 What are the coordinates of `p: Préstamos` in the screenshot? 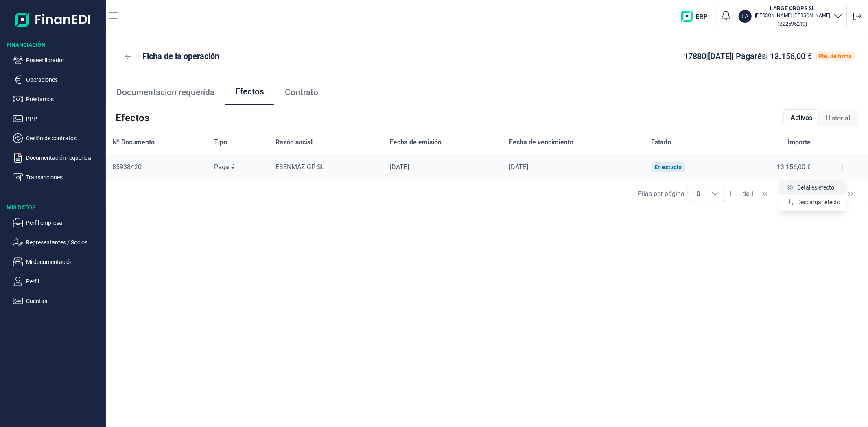 It's located at (65, 99).